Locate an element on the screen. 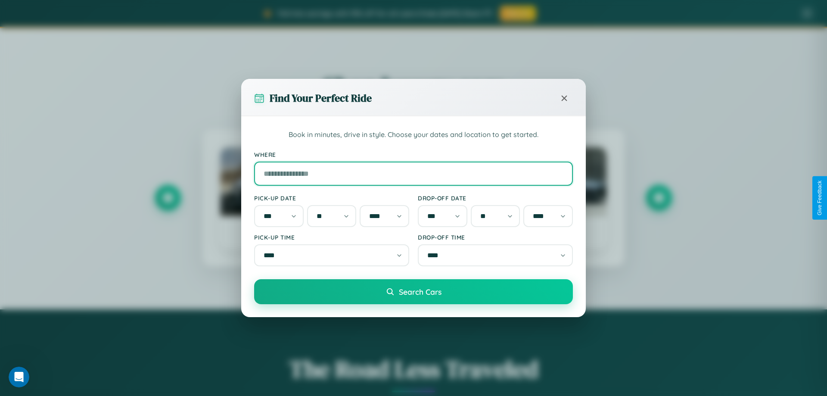 Image resolution: width=827 pixels, height=396 pixels. label: Drop-off Time is located at coordinates (495, 237).